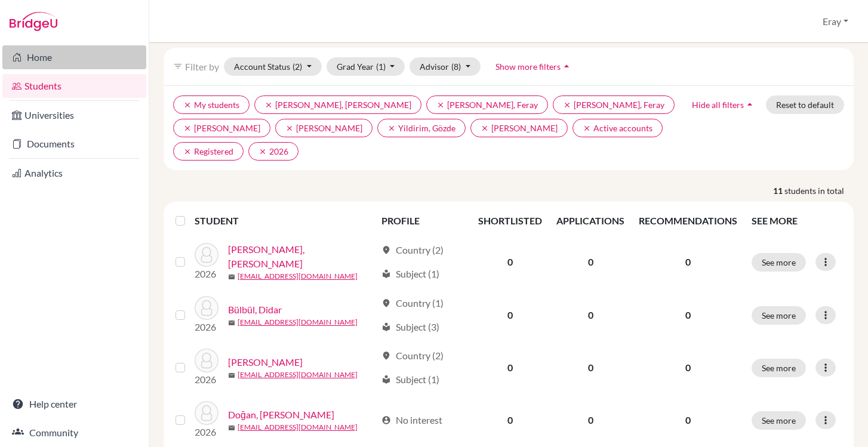 Image resolution: width=868 pixels, height=447 pixels. What do you see at coordinates (527, 66) in the screenshot?
I see `span: Show more filters` at bounding box center [527, 66].